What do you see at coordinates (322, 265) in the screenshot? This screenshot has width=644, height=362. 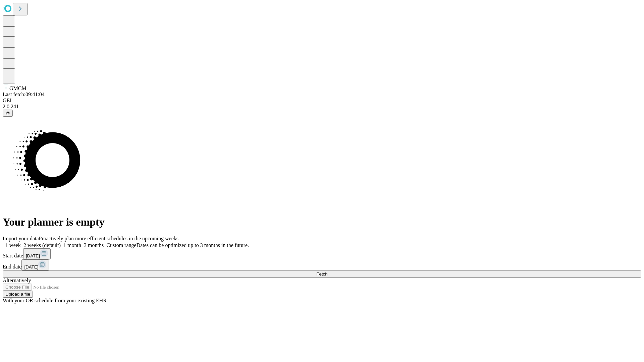 I see `div: End date` at bounding box center [322, 265].